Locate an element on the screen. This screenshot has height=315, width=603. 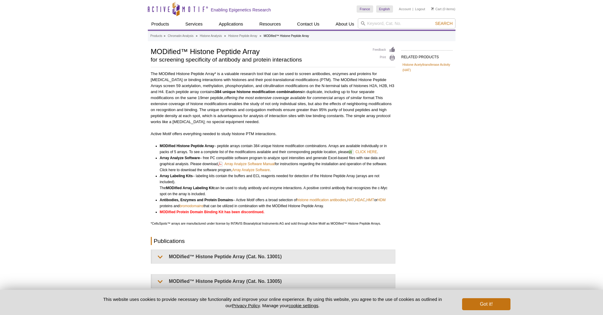
strong: MODified Protein Domain Binding Kit has been discontinued. is located at coordinates (212, 212).